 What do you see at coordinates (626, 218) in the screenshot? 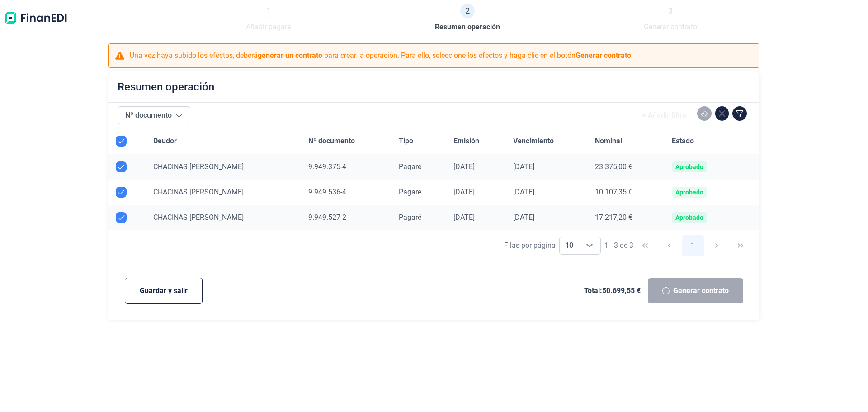
I see `div: 17.217,20 €` at bounding box center [626, 218].